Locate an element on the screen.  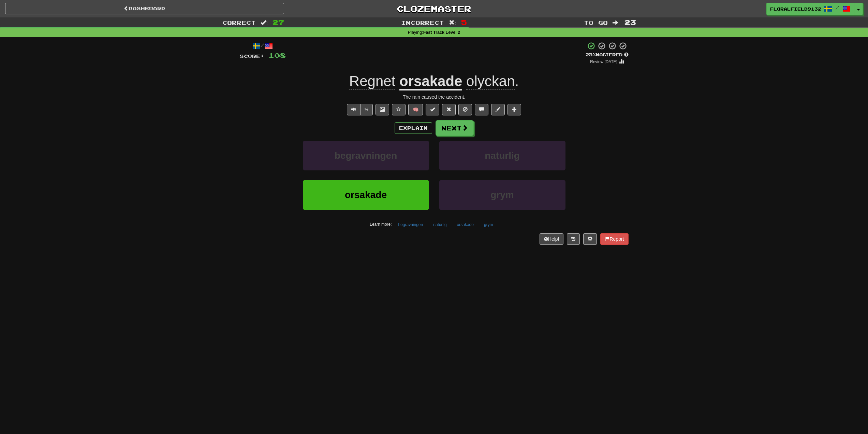
span: 108 is located at coordinates (277, 55).